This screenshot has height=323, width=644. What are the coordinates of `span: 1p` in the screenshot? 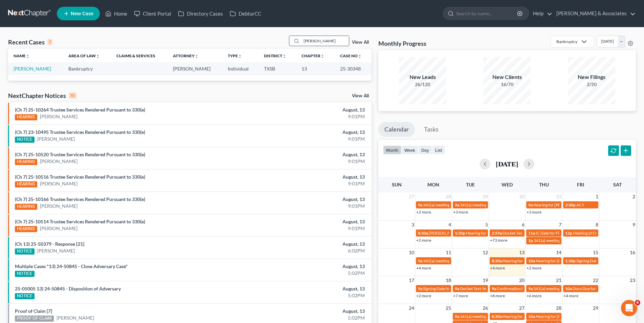 It's located at (531, 240).